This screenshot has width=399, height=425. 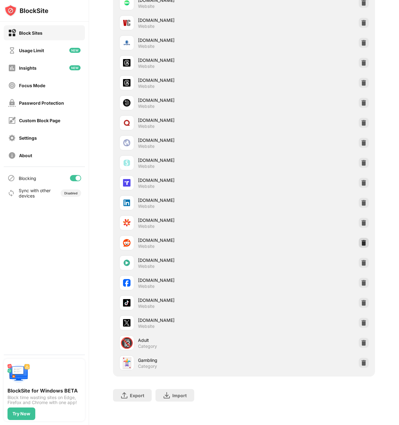 I want to click on div: Focus Mode, so click(x=32, y=85).